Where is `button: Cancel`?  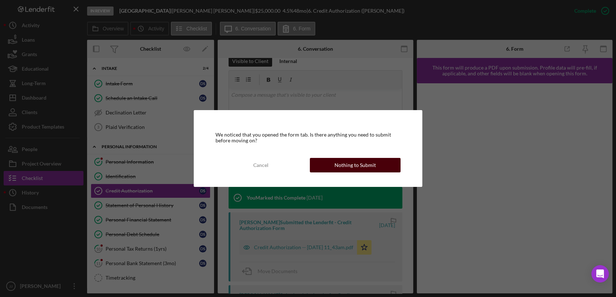 button: Cancel is located at coordinates (261, 165).